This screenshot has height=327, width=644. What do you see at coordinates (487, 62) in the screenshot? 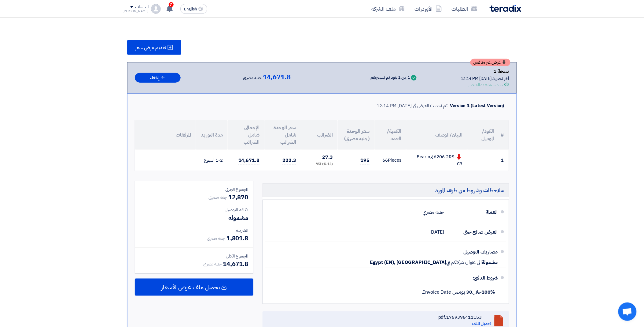
I see `span: عرض غير منافس` at bounding box center [487, 62].